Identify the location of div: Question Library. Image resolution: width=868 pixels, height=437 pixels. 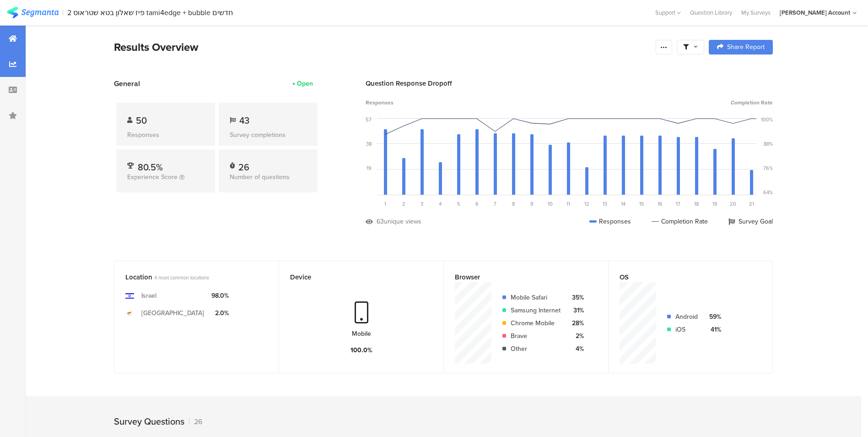
(711, 12).